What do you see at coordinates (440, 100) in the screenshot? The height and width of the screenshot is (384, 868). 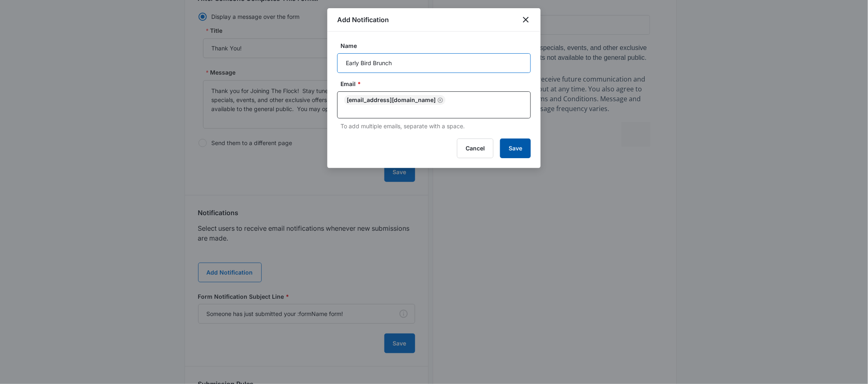 I see `button: Remove` at bounding box center [440, 100].